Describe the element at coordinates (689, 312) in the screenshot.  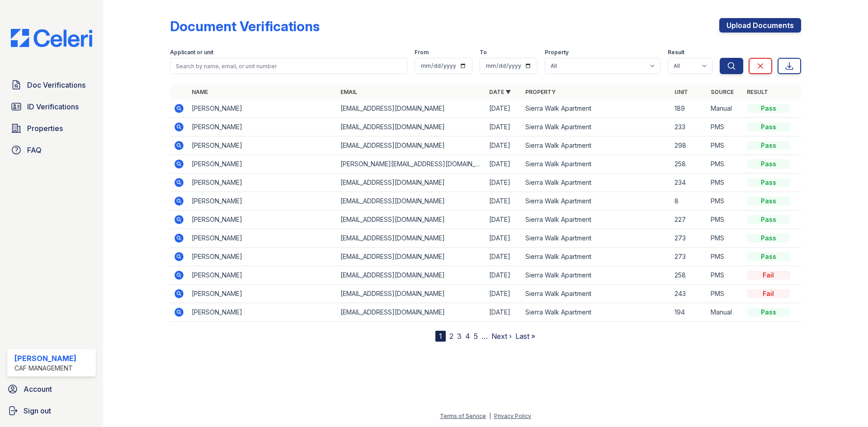
I see `td: 194` at that location.